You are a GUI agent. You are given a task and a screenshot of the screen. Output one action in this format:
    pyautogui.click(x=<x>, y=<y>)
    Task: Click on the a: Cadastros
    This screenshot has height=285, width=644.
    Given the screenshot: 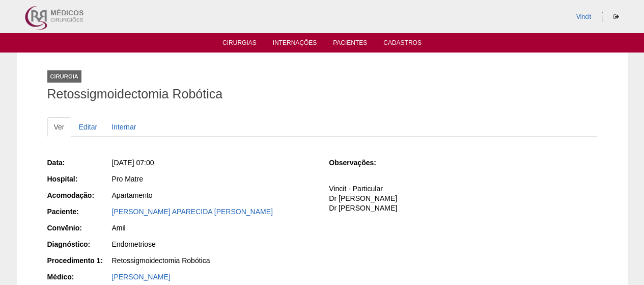 What is the action you would take?
    pyautogui.click(x=402, y=44)
    